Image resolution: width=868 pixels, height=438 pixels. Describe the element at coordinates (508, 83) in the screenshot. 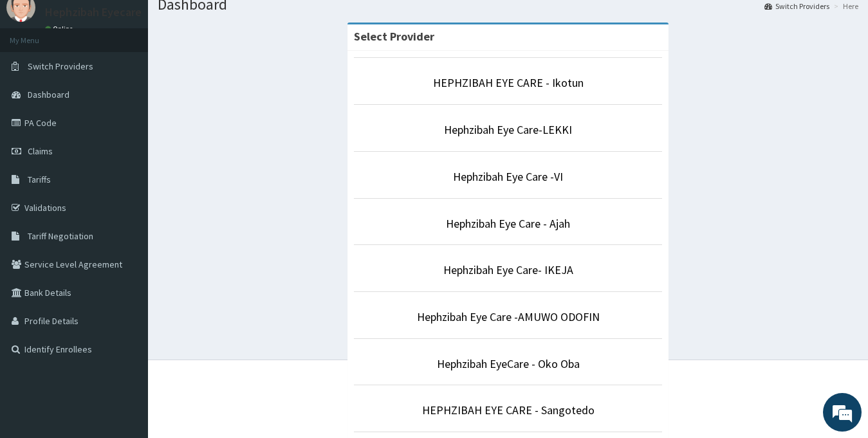

I see `a: HEPHZIBAH EYE CARE - Ikotun` at that location.